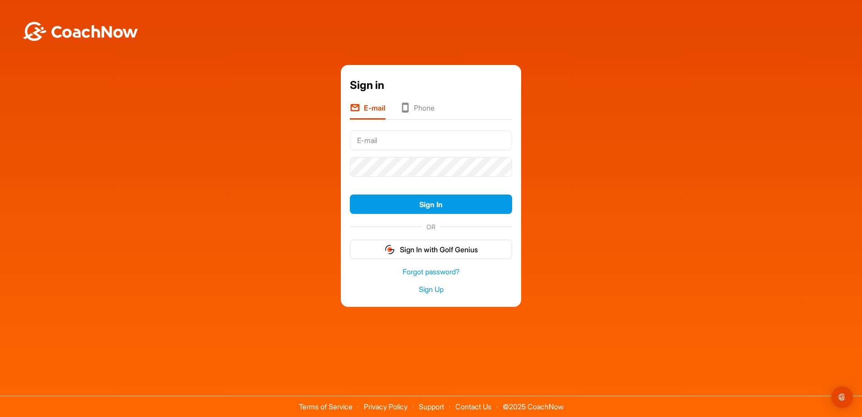 The height and width of the screenshot is (417, 862). Describe the element at coordinates (431, 140) in the screenshot. I see `input: E-mail` at that location.